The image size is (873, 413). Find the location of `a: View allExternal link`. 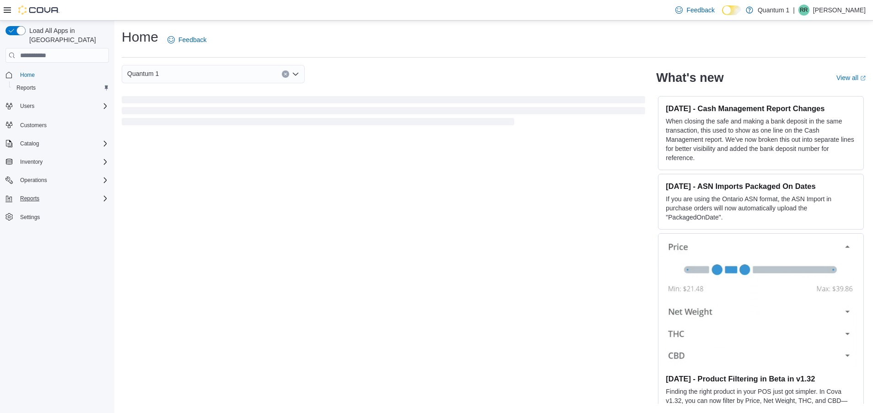

a: View allExternal link is located at coordinates (851, 78).